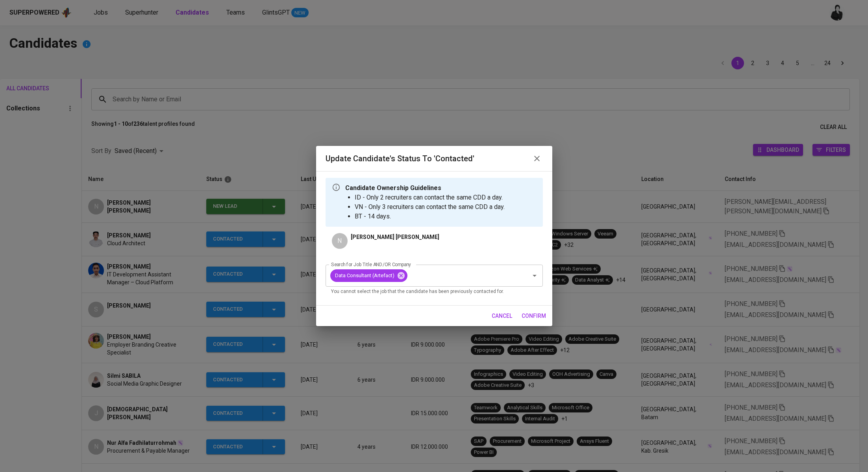  Describe the element at coordinates (364, 275) in the screenshot. I see `span: Data Consultant (Artefact)` at that location.